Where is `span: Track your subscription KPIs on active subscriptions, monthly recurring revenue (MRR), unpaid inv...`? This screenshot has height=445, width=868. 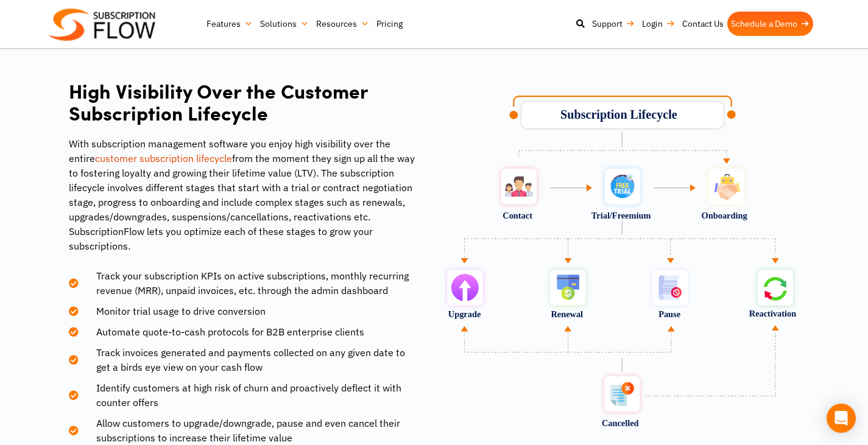 span: Track your subscription KPIs on active subscriptions, monthly recurring revenue (MRR), unpaid inv... is located at coordinates (250, 283).